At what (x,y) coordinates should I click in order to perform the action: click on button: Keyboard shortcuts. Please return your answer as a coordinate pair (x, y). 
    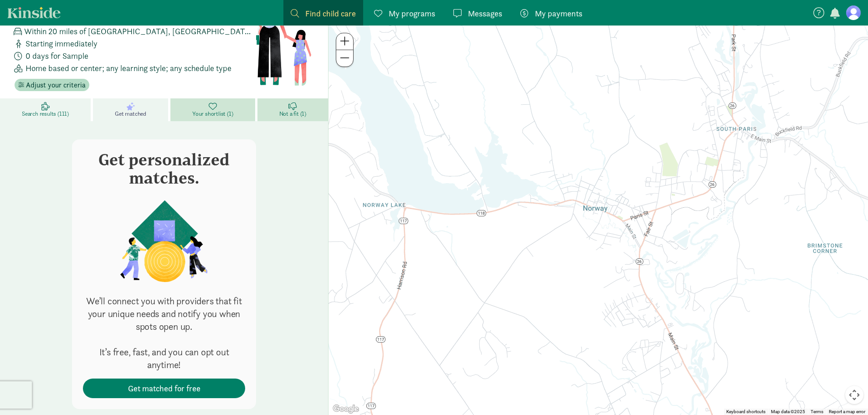
    Looking at the image, I should click on (746, 412).